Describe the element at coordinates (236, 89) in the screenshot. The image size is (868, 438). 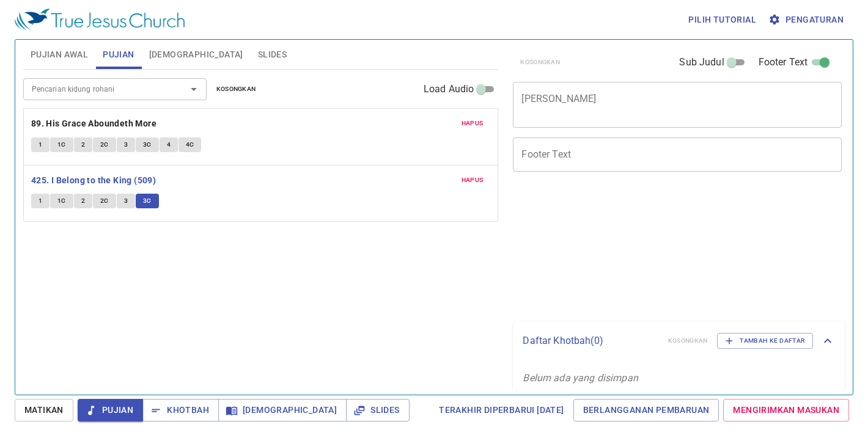
I see `span: Kosongkan` at that location.